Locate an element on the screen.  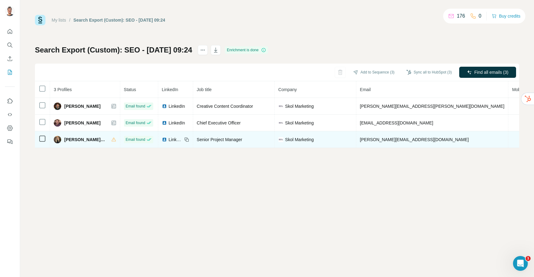
a: My lists is located at coordinates (59, 20).